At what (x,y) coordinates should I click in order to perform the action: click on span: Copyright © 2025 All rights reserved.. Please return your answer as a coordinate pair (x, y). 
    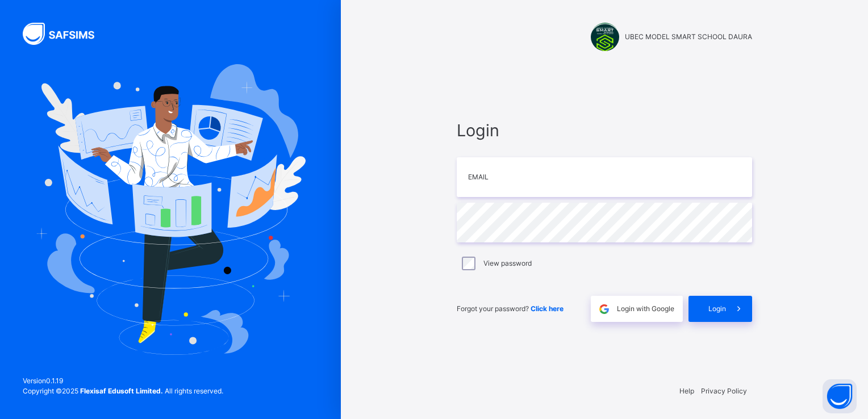
    Looking at the image, I should click on (123, 390).